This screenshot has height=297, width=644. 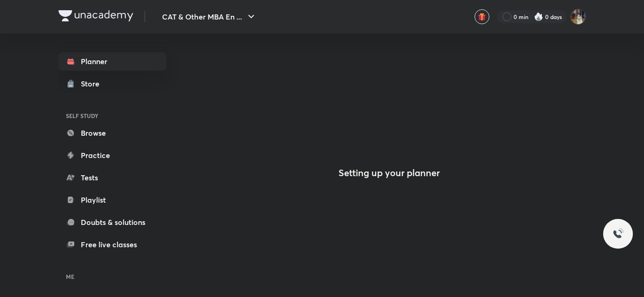 What do you see at coordinates (112, 276) in the screenshot?
I see `h6: ME` at bounding box center [112, 276].